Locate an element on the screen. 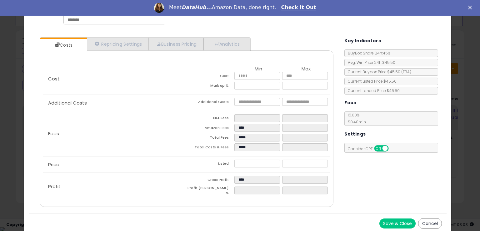 The width and height of the screenshot is (480, 231). a: Check It Out is located at coordinates (299, 8).